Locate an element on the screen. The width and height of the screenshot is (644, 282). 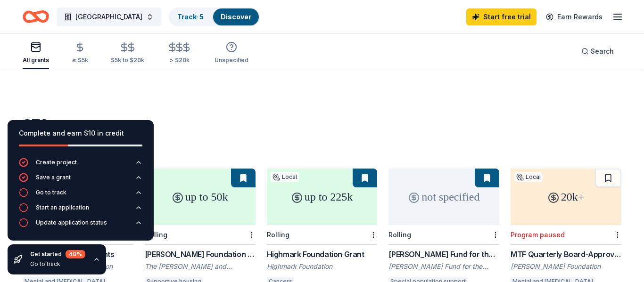
div: > $20k is located at coordinates (179, 60).